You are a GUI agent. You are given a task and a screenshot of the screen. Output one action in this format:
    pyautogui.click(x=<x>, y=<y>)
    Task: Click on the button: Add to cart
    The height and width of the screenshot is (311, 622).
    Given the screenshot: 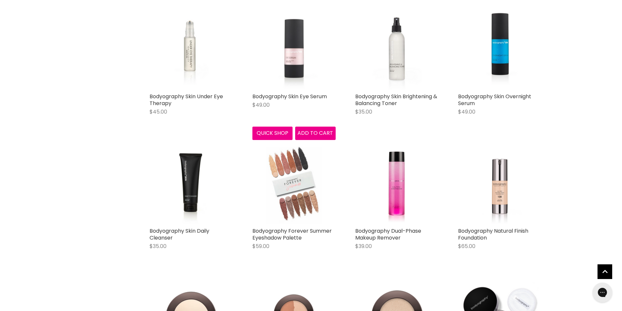 What is the action you would take?
    pyautogui.click(x=316, y=133)
    